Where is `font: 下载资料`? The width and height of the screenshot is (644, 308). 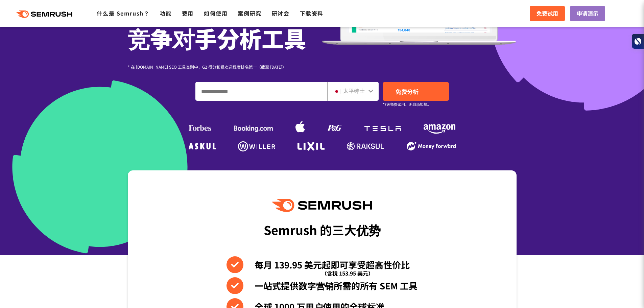
font: 下载资料 is located at coordinates (312, 13).